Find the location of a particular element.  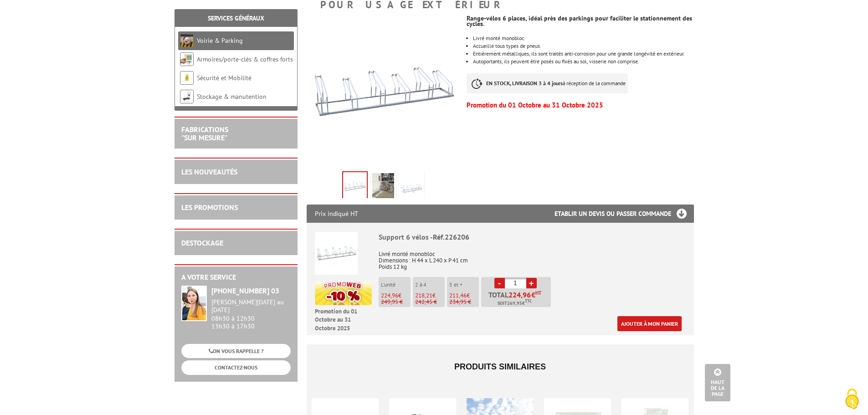

p: Prix indiqué HT is located at coordinates (336, 214).